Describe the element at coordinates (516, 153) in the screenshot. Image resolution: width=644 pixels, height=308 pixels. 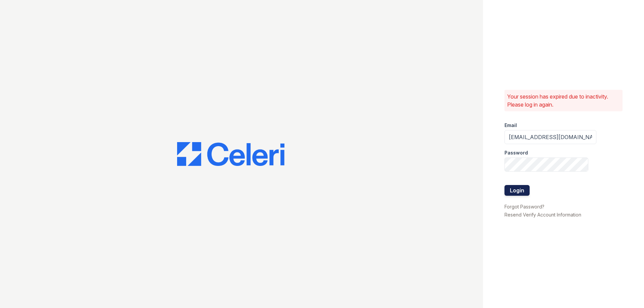
I see `label: Password` at that location.